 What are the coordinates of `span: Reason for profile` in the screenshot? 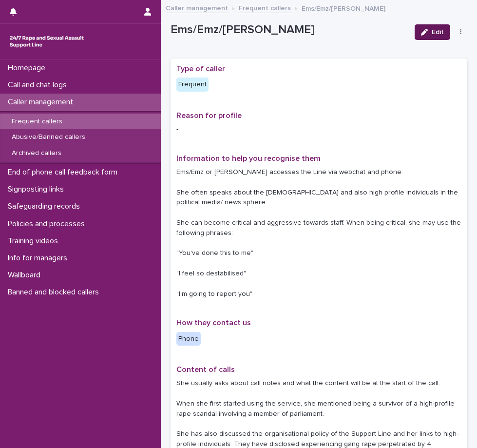 It's located at (209, 116).